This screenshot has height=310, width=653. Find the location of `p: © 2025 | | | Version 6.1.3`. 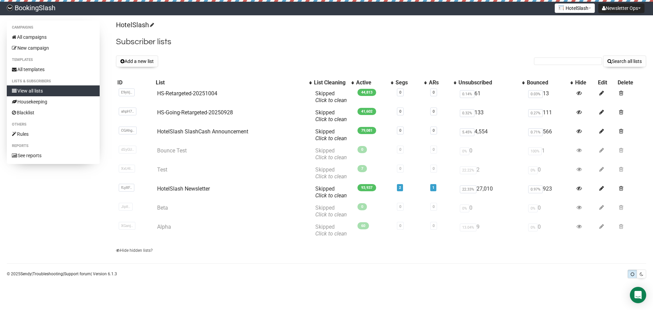

p: © 2025 | | | Version 6.1.3 is located at coordinates (62, 274).